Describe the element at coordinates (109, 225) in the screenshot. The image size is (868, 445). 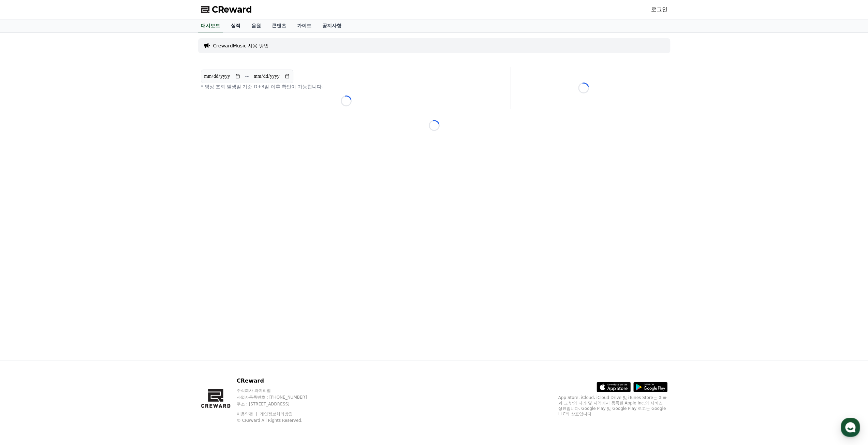
I see `a: 설정` at that location.